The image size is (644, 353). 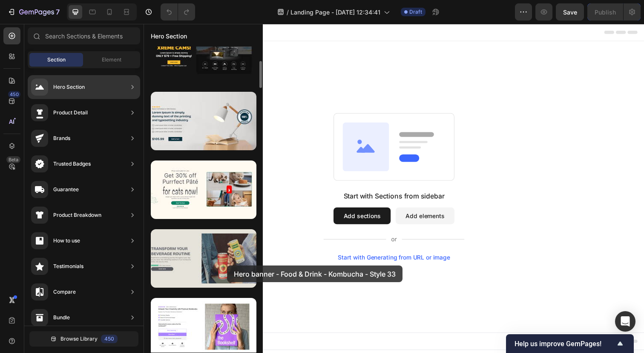 What do you see at coordinates (66, 189) in the screenshot?
I see `div: Guarantee` at bounding box center [66, 189].